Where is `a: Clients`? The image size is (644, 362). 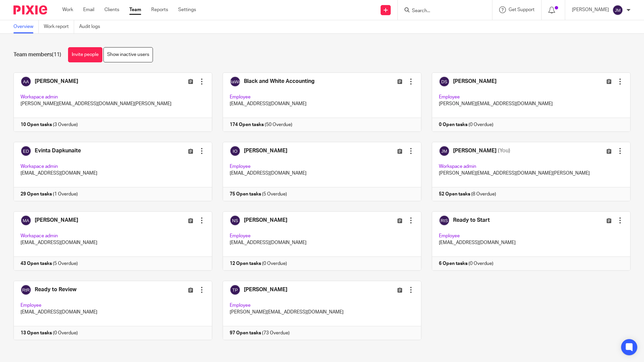 a: Clients is located at coordinates (112, 10).